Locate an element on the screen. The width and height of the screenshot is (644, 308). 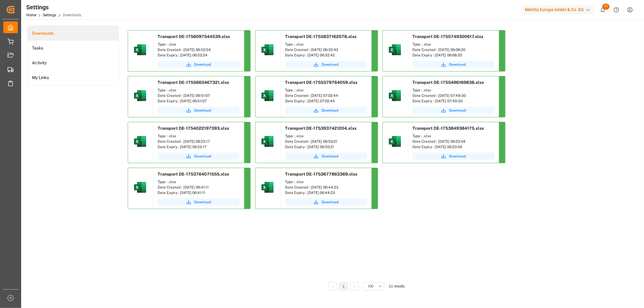
span: 11 is located at coordinates (606, 7).